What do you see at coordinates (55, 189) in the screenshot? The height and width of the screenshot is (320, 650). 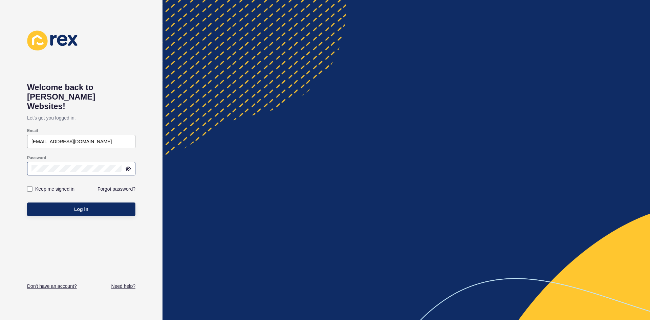 I see `label: Keep me signed in` at bounding box center [55, 189].